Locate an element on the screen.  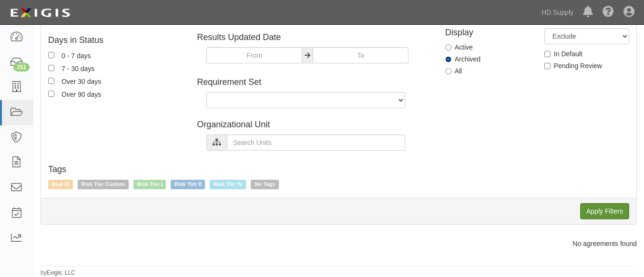
input: 0 - 7 days is located at coordinates (51, 55).